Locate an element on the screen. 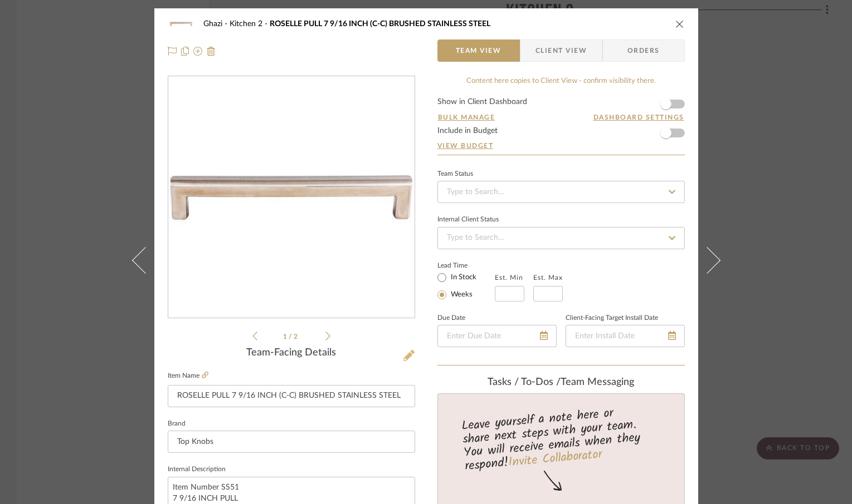  span: 1 is located at coordinates (286, 337).